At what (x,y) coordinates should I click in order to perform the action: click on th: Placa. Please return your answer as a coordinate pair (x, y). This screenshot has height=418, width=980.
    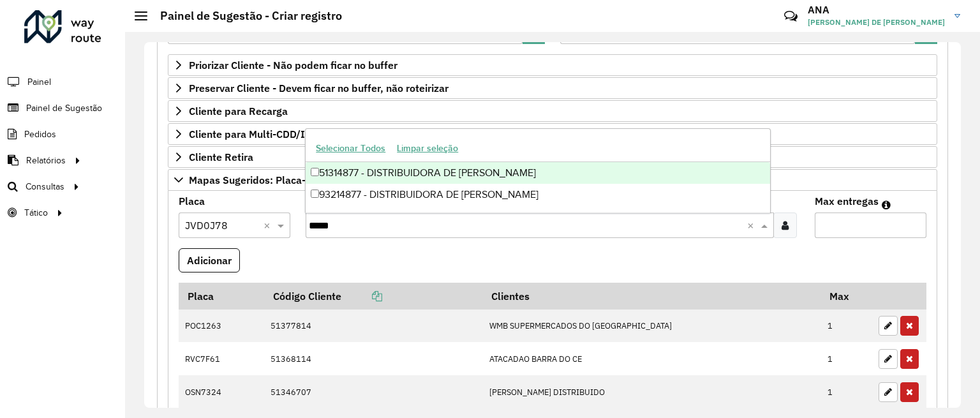
    Looking at the image, I should click on (221, 296).